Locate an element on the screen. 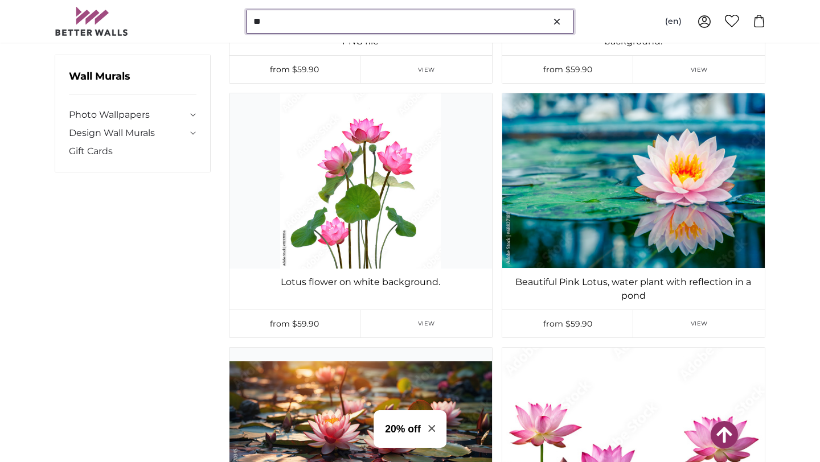 Image resolution: width=820 pixels, height=462 pixels. h3: Wall Murals is located at coordinates (133, 81).